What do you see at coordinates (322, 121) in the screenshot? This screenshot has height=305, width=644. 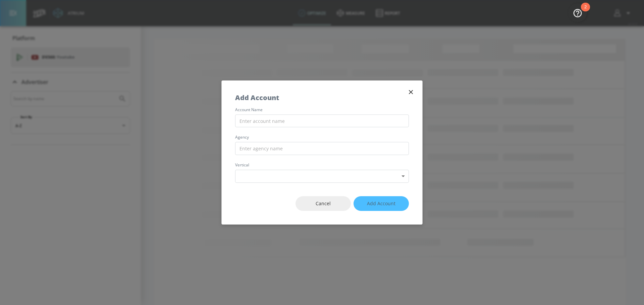 I see `input: Enter account name` at bounding box center [322, 121].